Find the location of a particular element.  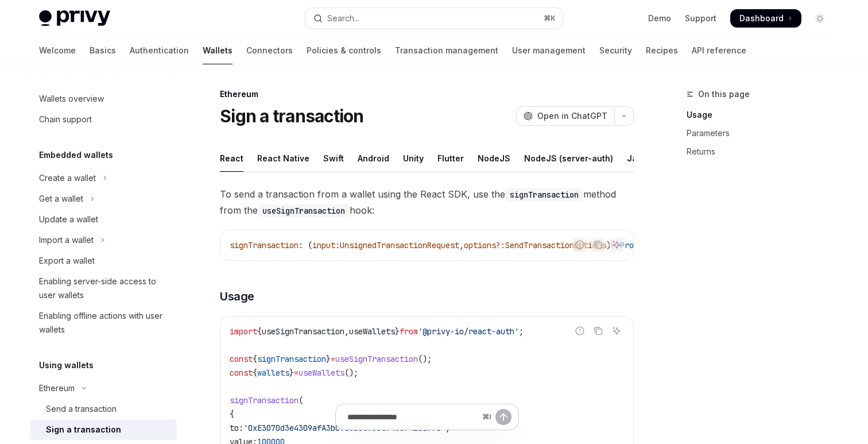

div: NodeJS is located at coordinates (494, 158).